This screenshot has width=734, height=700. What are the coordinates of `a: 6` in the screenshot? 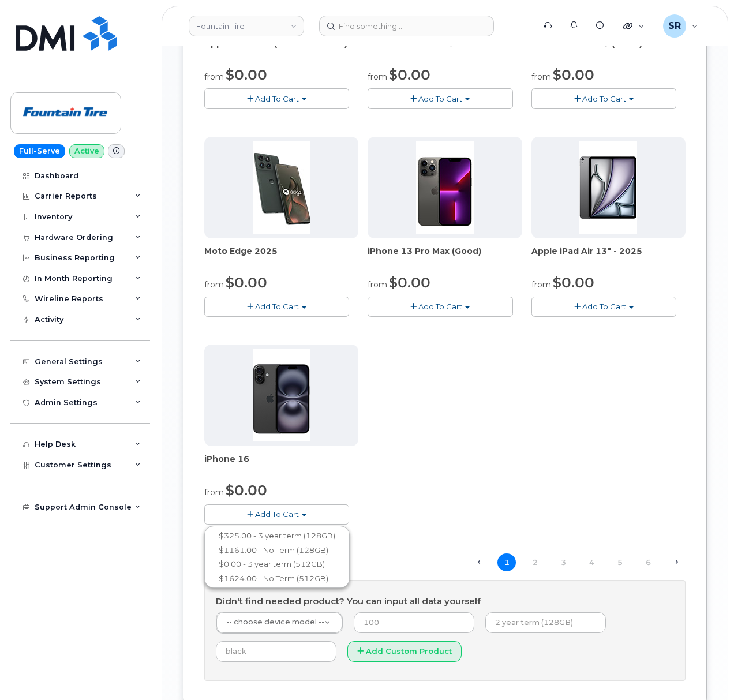 It's located at (648, 562).